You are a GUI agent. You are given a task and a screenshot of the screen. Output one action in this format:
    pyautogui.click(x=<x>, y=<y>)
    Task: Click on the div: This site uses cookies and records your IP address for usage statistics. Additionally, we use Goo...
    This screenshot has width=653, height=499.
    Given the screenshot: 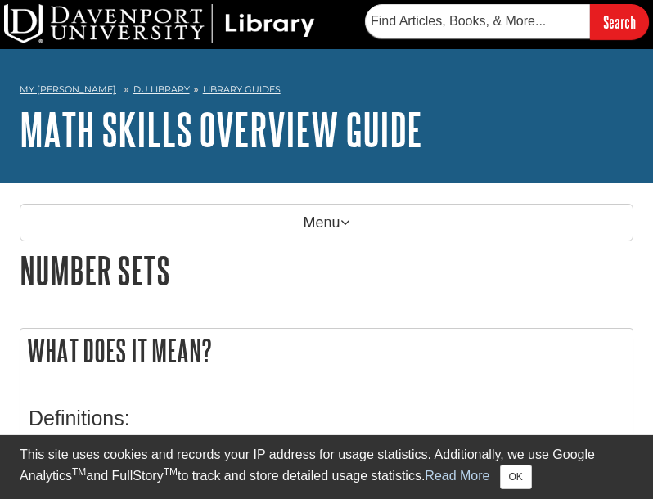 What is the action you would take?
    pyautogui.click(x=326, y=467)
    